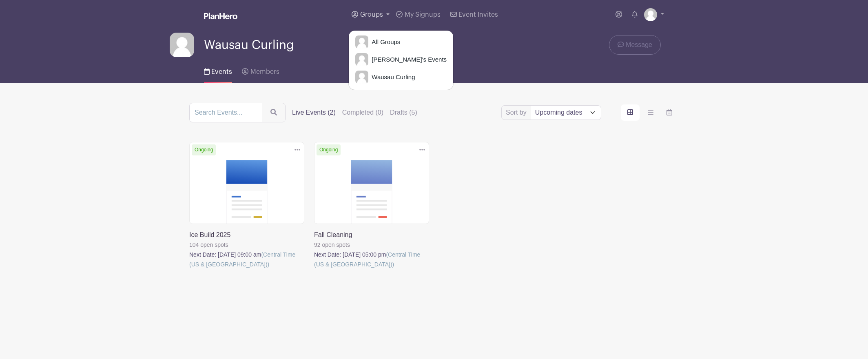 This screenshot has height=359, width=868. I want to click on a: Message, so click(634, 45).